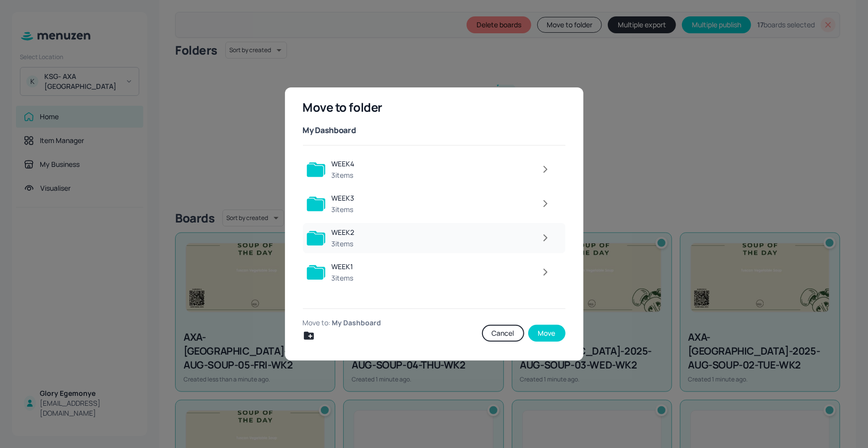 This screenshot has height=448, width=868. Describe the element at coordinates (330, 130) in the screenshot. I see `div: My Dashboard` at that location.